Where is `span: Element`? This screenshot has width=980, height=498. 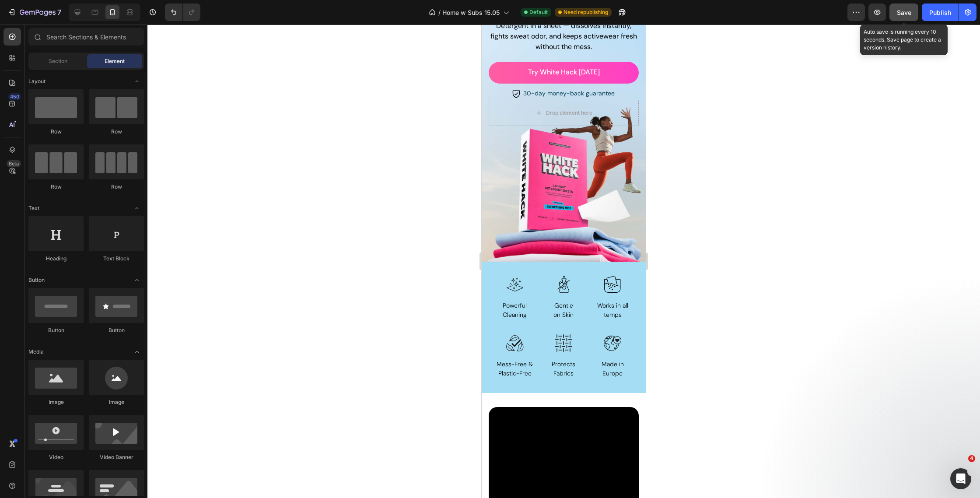 span: Element is located at coordinates (115, 61).